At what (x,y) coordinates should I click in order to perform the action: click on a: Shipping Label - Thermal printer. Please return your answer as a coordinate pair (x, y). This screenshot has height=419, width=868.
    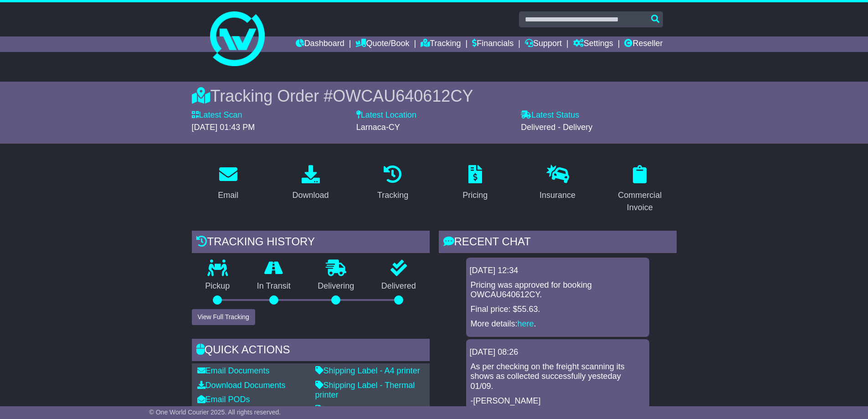
    Looking at the image, I should click on (365, 390).